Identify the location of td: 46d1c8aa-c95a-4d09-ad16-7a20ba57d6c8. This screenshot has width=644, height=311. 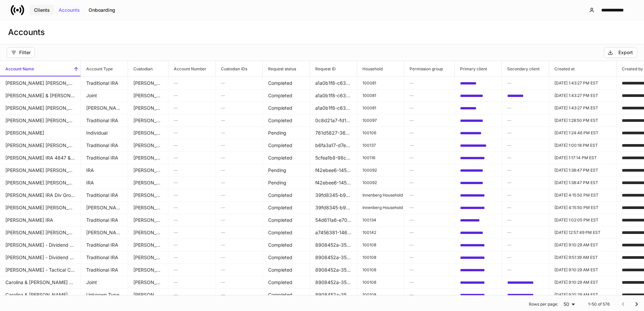
(525, 283).